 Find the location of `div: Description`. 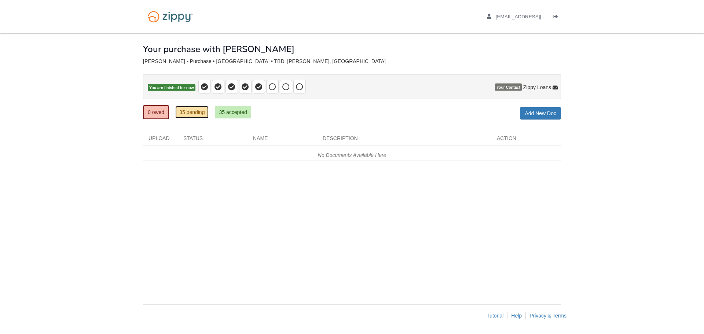

div: Description is located at coordinates (404, 140).